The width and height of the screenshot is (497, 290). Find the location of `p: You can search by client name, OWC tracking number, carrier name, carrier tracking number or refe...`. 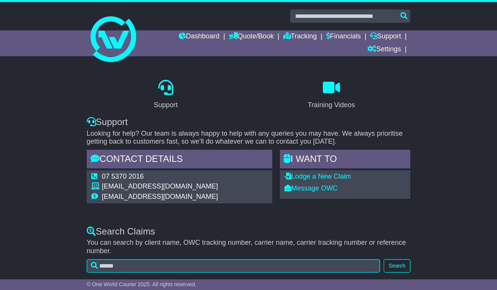

p: You can search by client name, OWC tracking number, carrier name, carrier tracking number or refe... is located at coordinates (248, 247).